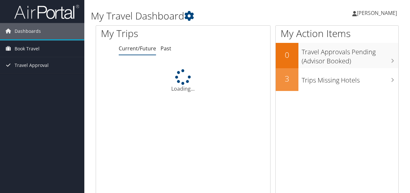 Image resolution: width=410 pixels, height=193 pixels. Describe the element at coordinates (337, 79) in the screenshot. I see `a: 3Trips Missing Hotels` at that location.